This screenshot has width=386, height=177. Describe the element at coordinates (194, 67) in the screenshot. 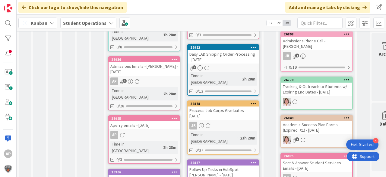

I see `span: 3` at that location.